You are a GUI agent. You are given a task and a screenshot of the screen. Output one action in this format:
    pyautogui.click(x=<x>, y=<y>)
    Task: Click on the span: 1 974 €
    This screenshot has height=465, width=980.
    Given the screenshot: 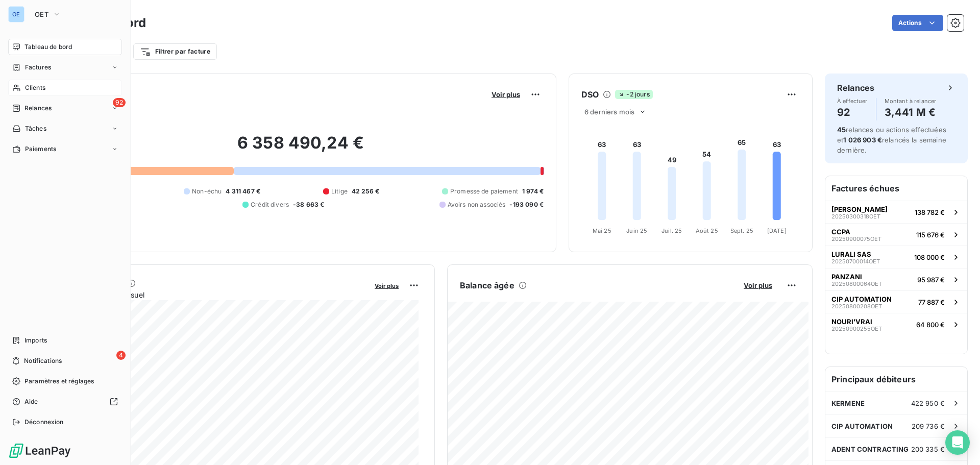 What is the action you would take?
    pyautogui.click(x=533, y=191)
    